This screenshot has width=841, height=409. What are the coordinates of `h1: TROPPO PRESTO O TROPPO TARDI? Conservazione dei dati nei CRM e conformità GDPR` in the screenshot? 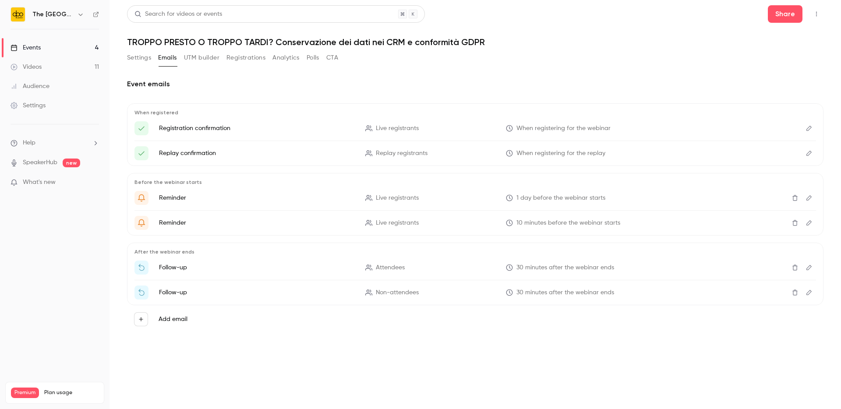 It's located at (475, 42).